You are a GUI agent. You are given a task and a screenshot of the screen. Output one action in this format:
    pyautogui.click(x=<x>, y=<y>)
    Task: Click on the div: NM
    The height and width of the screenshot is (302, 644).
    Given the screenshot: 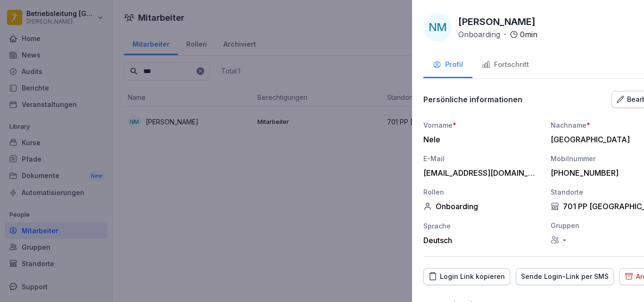 What is the action you would take?
    pyautogui.click(x=437, y=28)
    